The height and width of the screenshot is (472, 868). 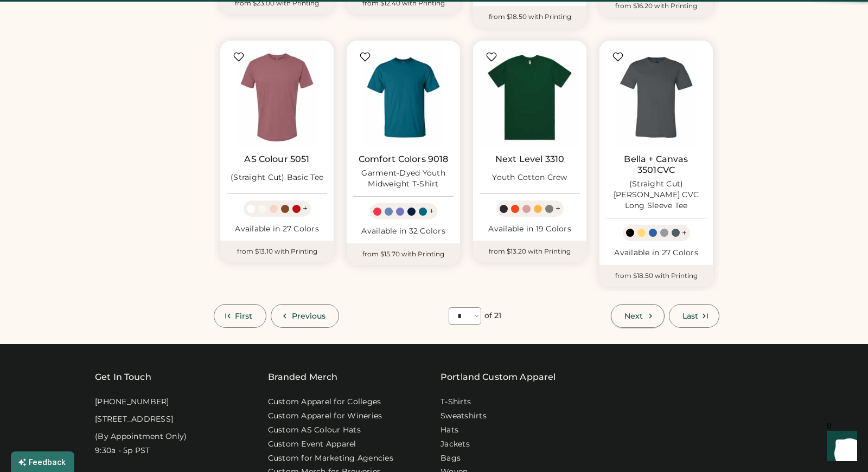 I want to click on div: Branded Merch, so click(x=303, y=377).